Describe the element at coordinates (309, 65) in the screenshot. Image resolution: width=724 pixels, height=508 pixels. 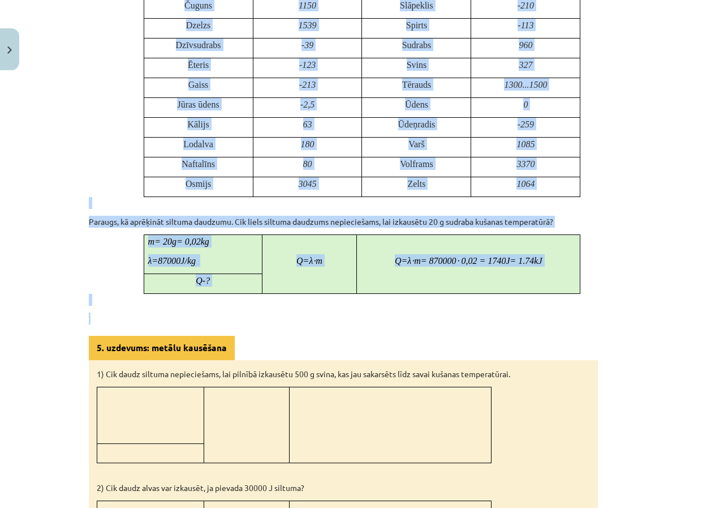
I see `123` at that location.